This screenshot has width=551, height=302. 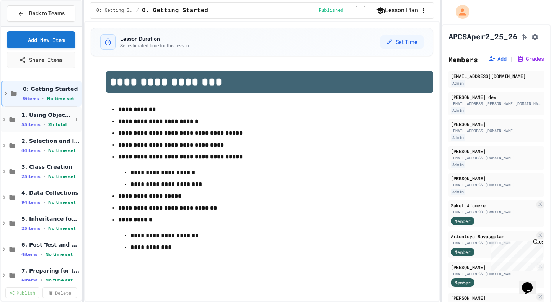 I want to click on span: 0. Getting Started, so click(x=175, y=11).